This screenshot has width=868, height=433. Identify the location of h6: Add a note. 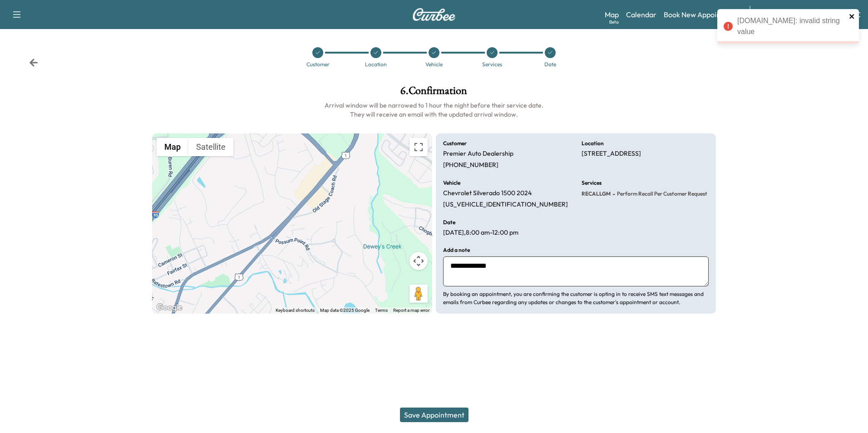
(456, 250).